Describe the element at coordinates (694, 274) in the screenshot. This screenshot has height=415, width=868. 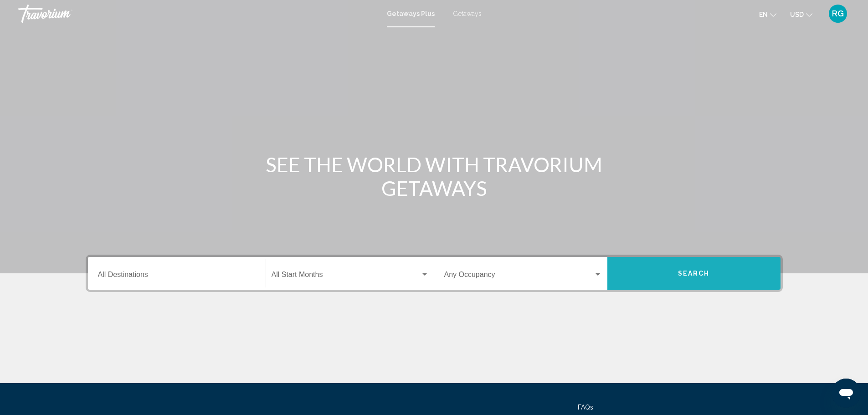
I see `span: Search` at that location.